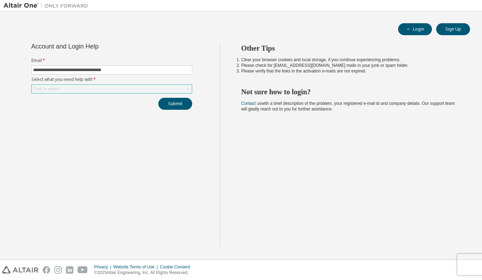  Describe the element at coordinates (46, 270) in the screenshot. I see `img: facebook.svg` at that location.